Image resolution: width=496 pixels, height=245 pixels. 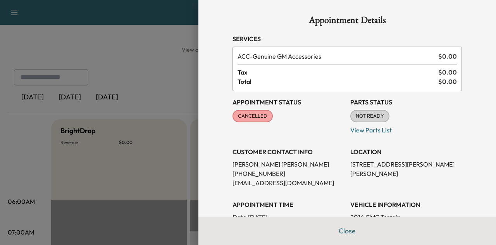 What do you see at coordinates (253, 116) in the screenshot?
I see `span: CANCELLED` at bounding box center [253, 116].